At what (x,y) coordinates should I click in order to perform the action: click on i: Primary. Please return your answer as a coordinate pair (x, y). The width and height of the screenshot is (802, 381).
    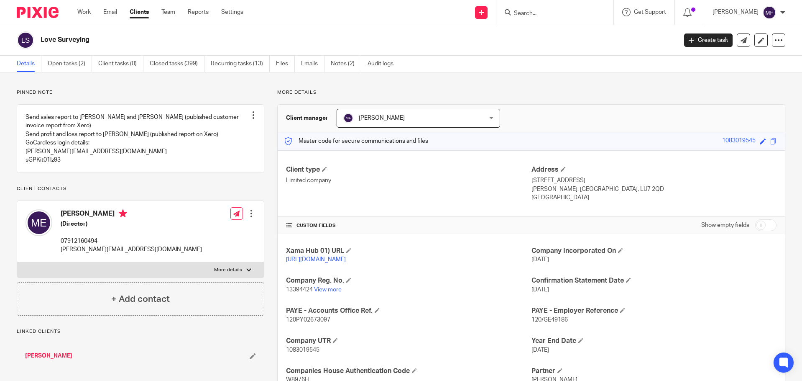
    Looking at the image, I should click on (123, 213).